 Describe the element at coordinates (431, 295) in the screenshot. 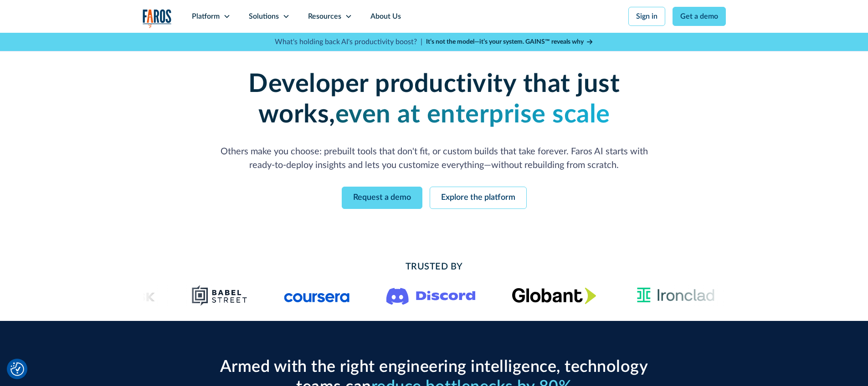

I see `img: Logo of the communication platform Discord.` at that location.